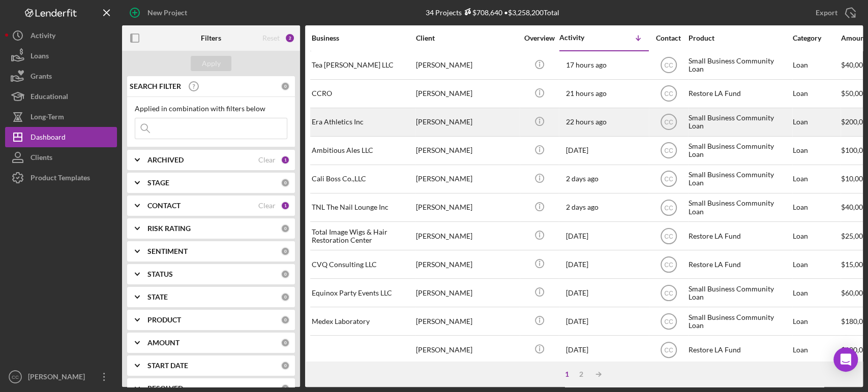 The image size is (868, 392). What do you see at coordinates (577, 236) in the screenshot?
I see `time: 2025-10-08 04:16` at bounding box center [577, 236].